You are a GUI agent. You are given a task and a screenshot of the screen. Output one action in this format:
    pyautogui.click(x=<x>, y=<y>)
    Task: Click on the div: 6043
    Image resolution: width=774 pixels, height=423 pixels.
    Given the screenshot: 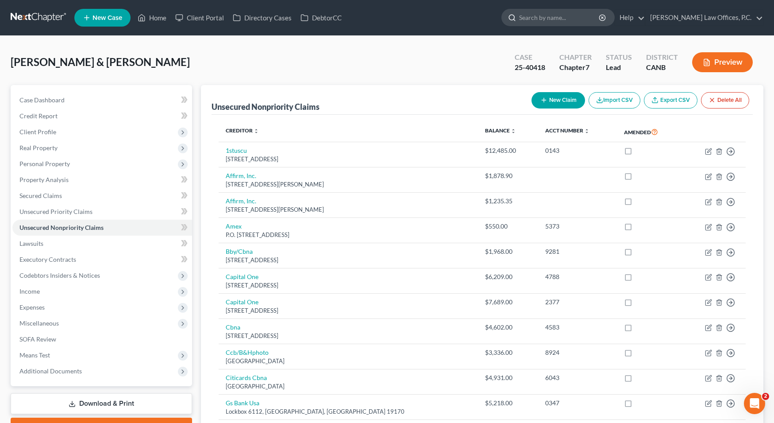 What is the action you would take?
    pyautogui.click(x=577, y=378)
    